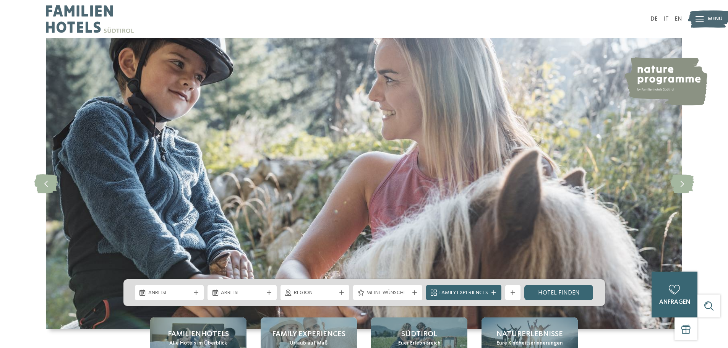 The image size is (728, 348). Describe the element at coordinates (675, 295) in the screenshot. I see `a: anfragen` at that location.